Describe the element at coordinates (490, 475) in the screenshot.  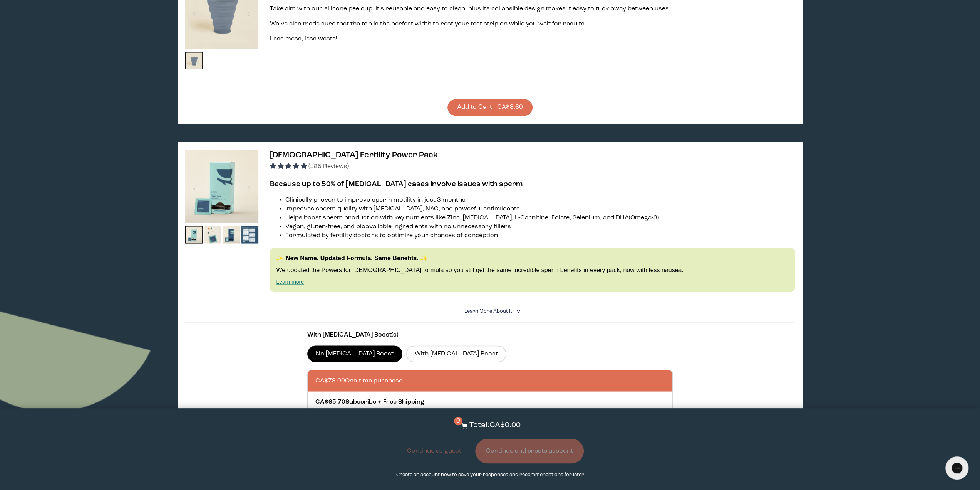
I see `p: Create an account now to save your responses and recommendations for later` at that location.